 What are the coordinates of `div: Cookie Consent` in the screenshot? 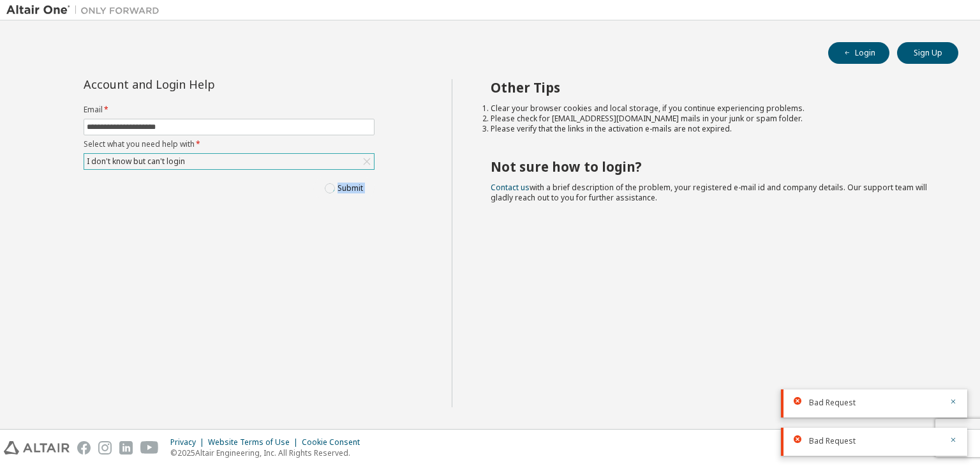 It's located at (334, 442).